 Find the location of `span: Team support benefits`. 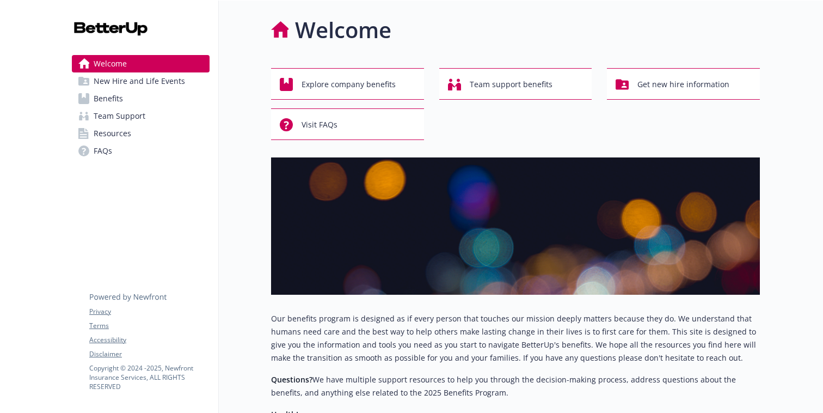

span: Team support benefits is located at coordinates (511, 84).